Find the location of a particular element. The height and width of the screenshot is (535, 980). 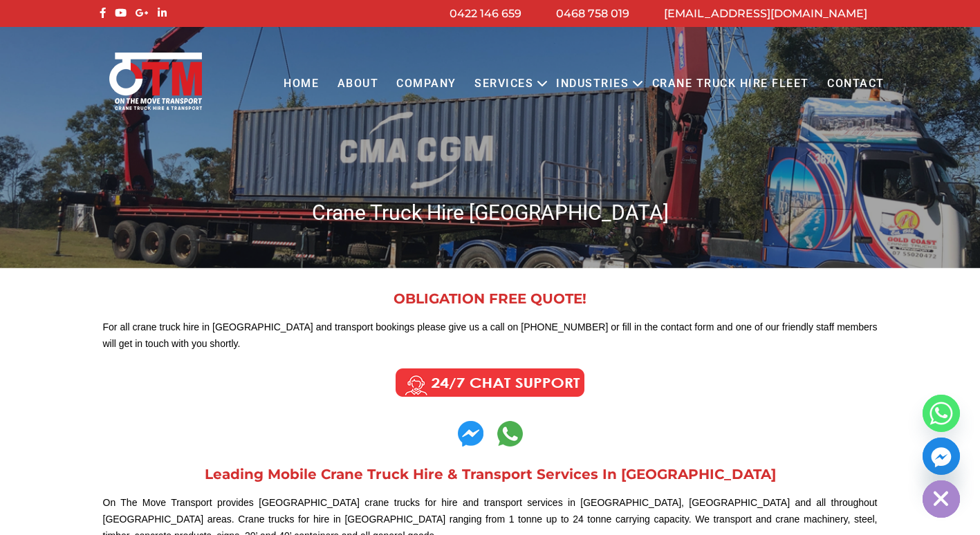

a: Home is located at coordinates (301, 84).